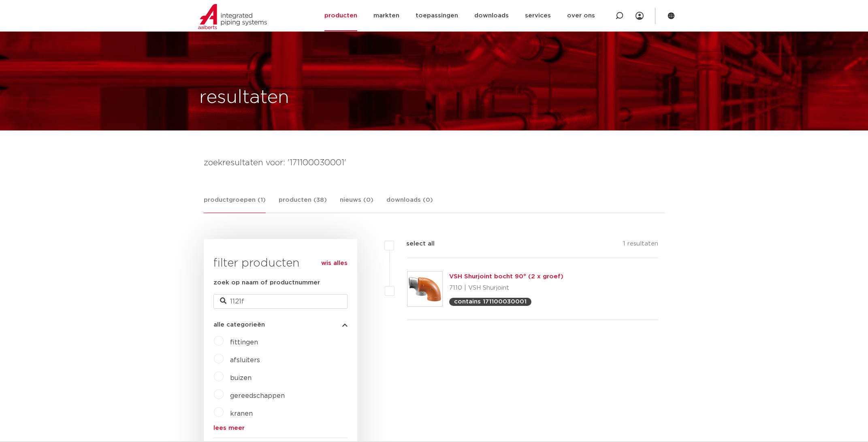  What do you see at coordinates (302, 204) in the screenshot?
I see `a: producten (38)` at bounding box center [302, 204].